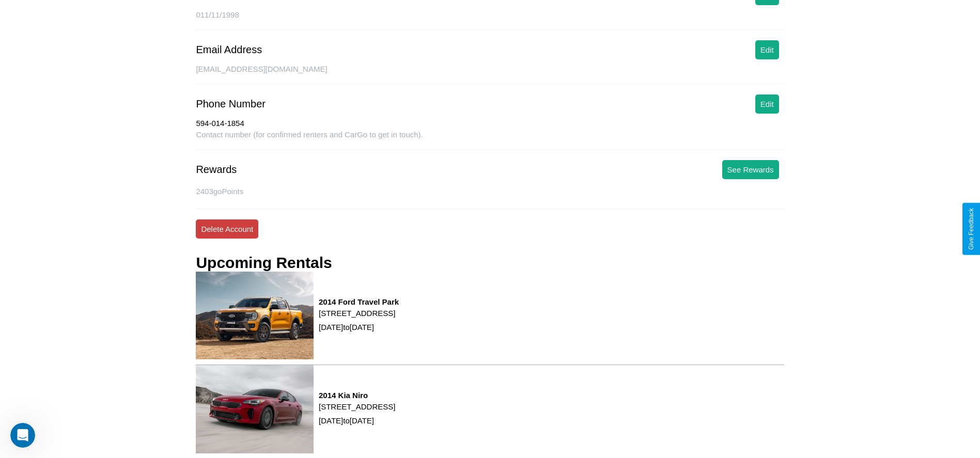  Describe the element at coordinates (971, 229) in the screenshot. I see `div: Give Feedback` at that location.